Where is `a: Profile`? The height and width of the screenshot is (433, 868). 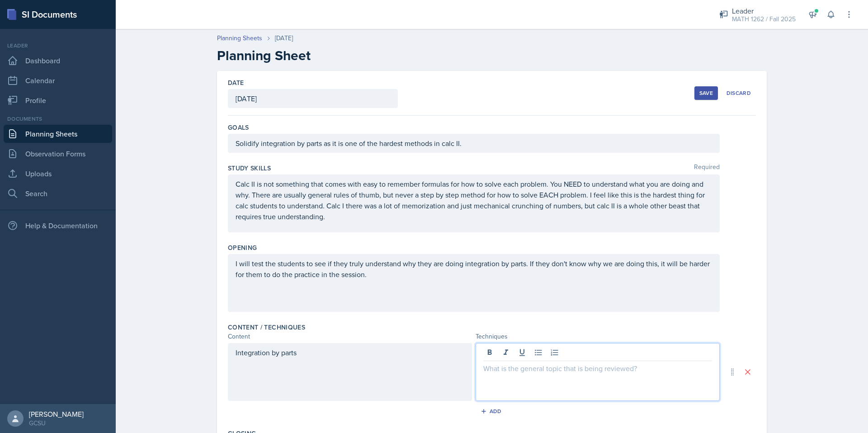 a: Profile is located at coordinates (58, 100).